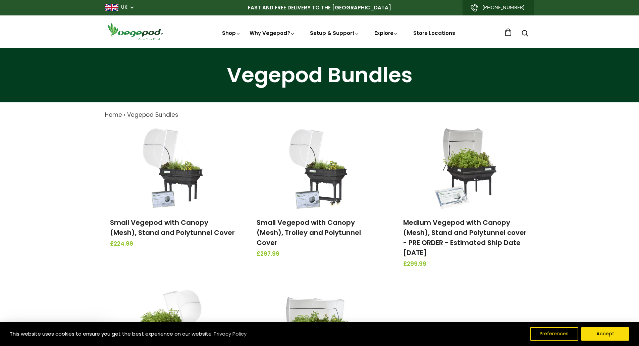  I want to click on a: Privacy Policy (opens in a new tab), so click(230, 334).